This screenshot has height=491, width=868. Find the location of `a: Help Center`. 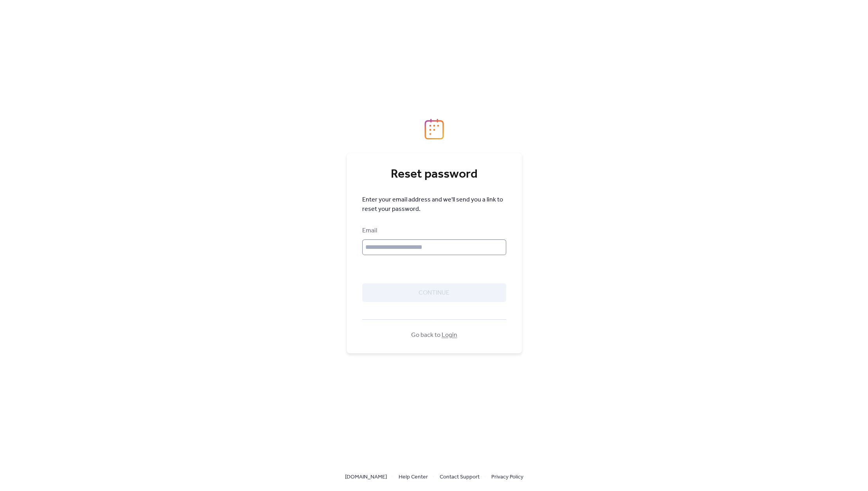

a: Help Center is located at coordinates (413, 477).